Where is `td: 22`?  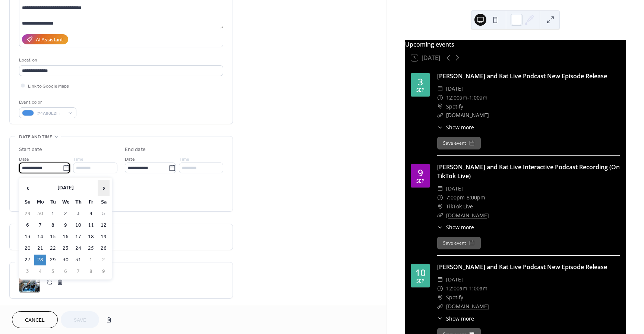
td: 22 is located at coordinates (53, 248).